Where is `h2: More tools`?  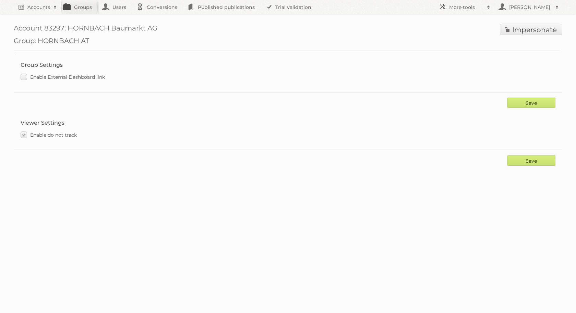
h2: More tools is located at coordinates (466, 7).